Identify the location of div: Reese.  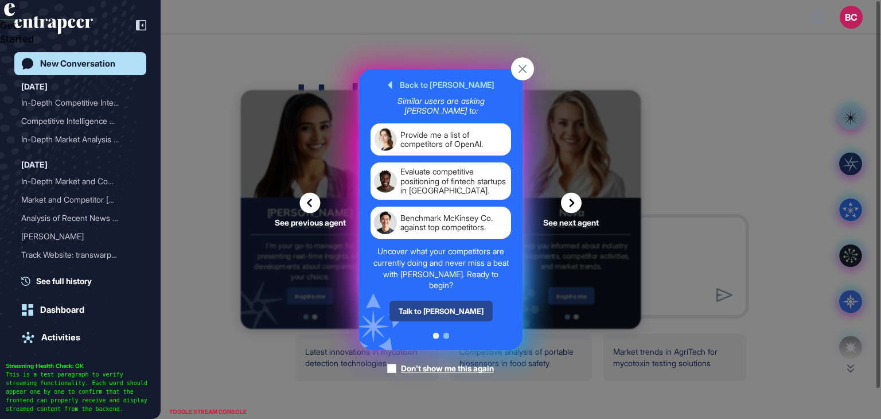
(80, 236).